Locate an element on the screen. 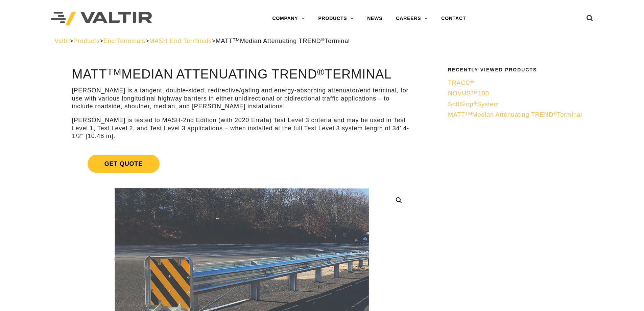  a: Get Quote is located at coordinates (241, 164).